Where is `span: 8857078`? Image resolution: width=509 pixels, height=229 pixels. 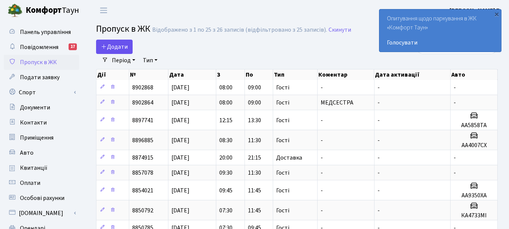
span: 8857078 is located at coordinates (143, 173).